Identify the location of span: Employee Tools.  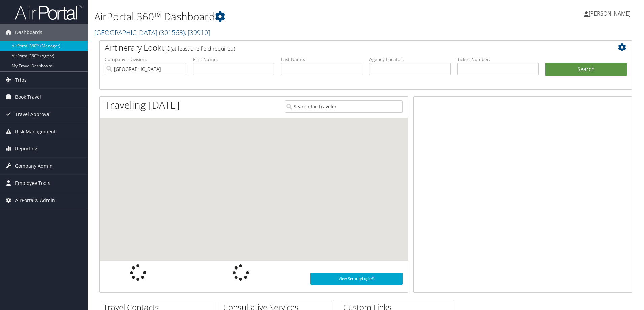
(33, 184).